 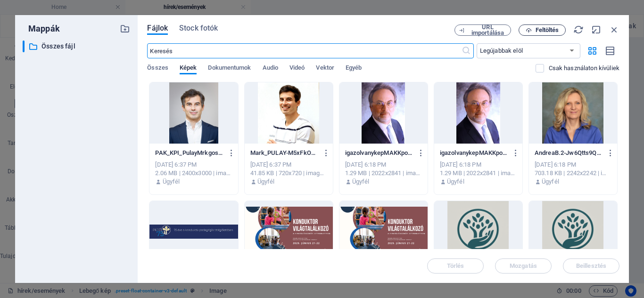 What do you see at coordinates (614, 30) in the screenshot?
I see `i: Bezárás` at bounding box center [614, 30].